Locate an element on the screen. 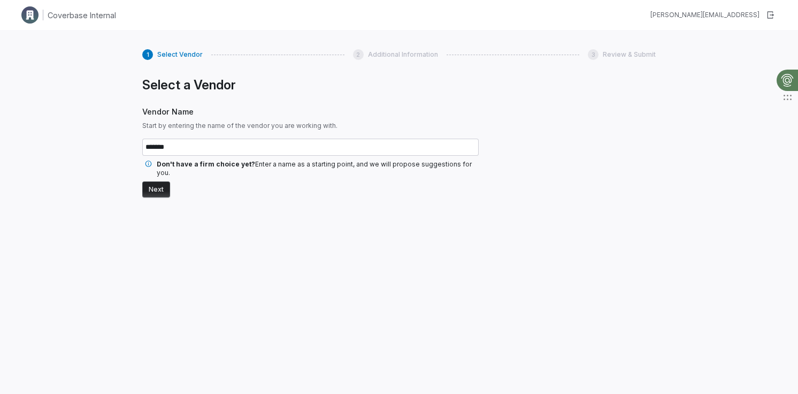 This screenshot has width=798, height=394. img: Clerk Logo is located at coordinates (30, 15).